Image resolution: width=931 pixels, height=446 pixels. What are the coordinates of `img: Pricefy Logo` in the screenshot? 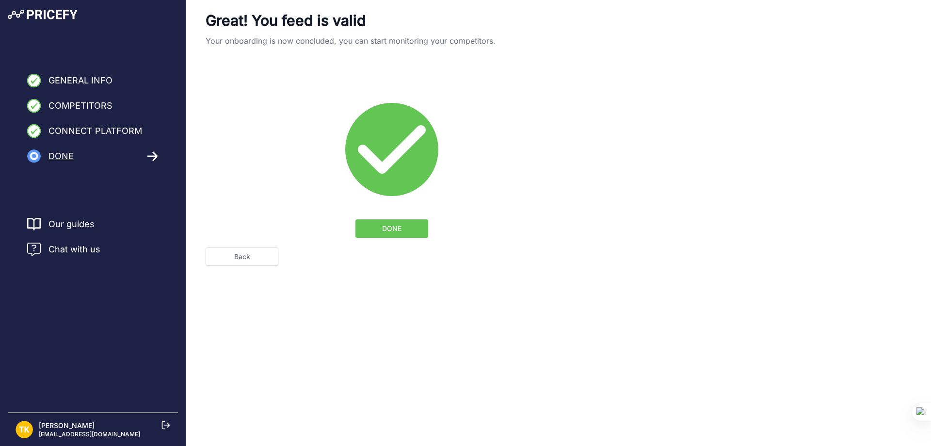 It's located at (43, 15).